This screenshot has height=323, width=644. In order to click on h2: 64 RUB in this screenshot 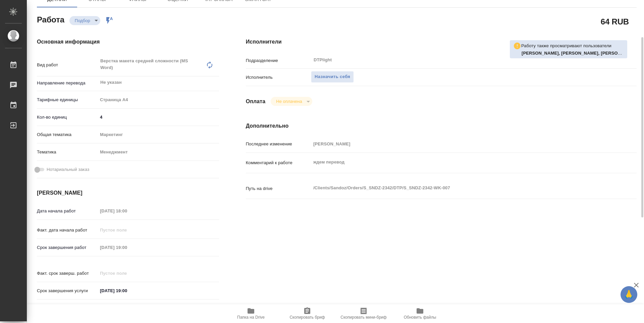, I will do `click(615, 22)`.